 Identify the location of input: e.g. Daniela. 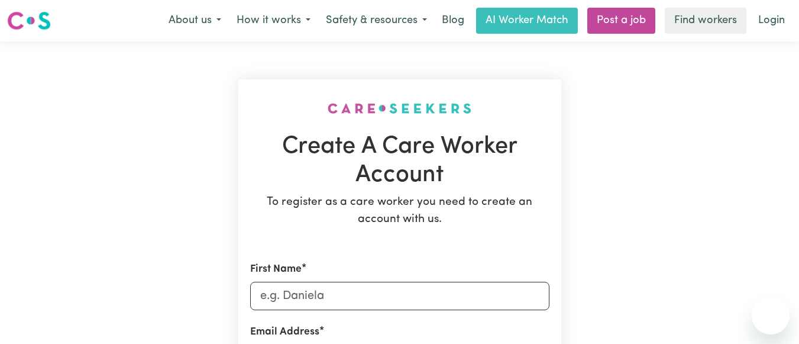
(400, 296).